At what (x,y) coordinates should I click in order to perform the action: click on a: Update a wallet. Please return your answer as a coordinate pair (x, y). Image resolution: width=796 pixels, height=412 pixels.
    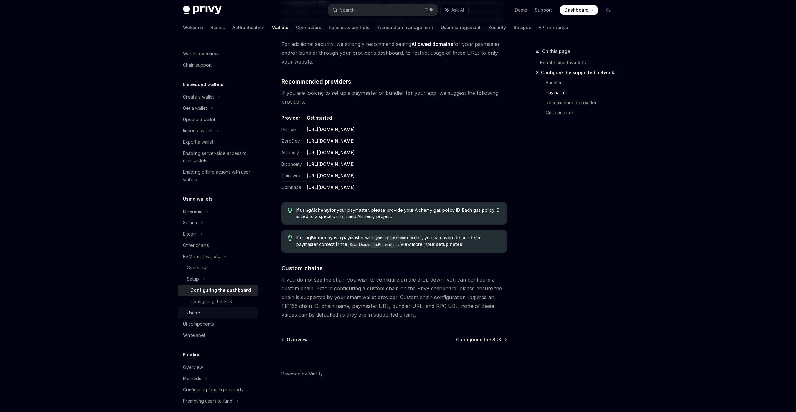
    Looking at the image, I should click on (218, 119).